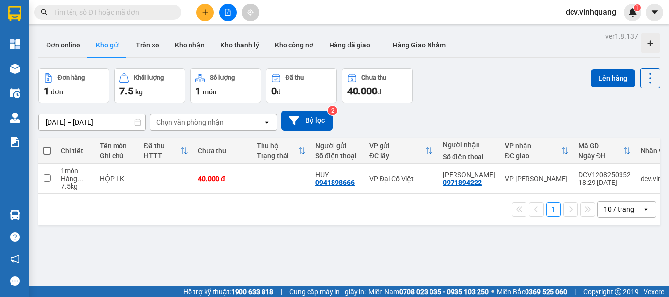 The width and height of the screenshot is (669, 297). What do you see at coordinates (419, 45) in the screenshot?
I see `span: Hàng Giao Nhầm` at bounding box center [419, 45].